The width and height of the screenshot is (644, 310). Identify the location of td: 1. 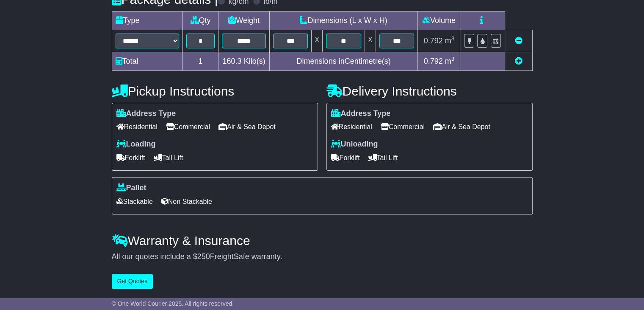
(201, 61).